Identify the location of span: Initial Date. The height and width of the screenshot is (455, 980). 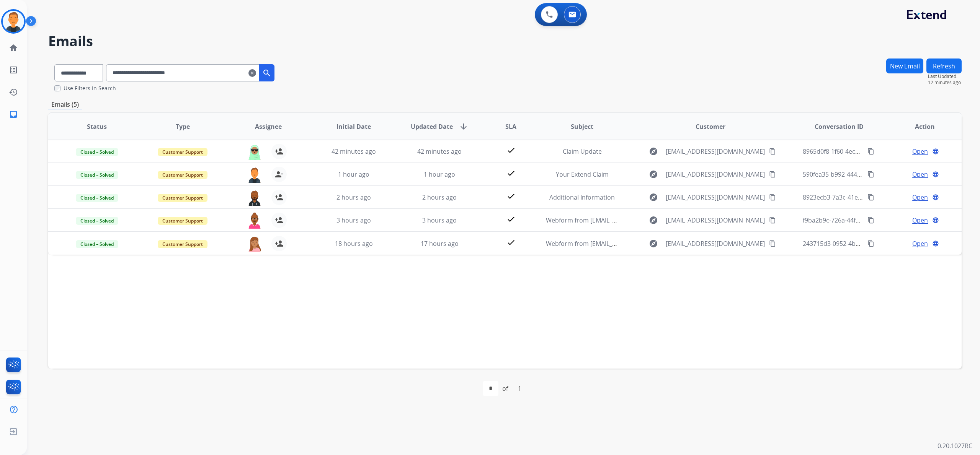
(354, 127).